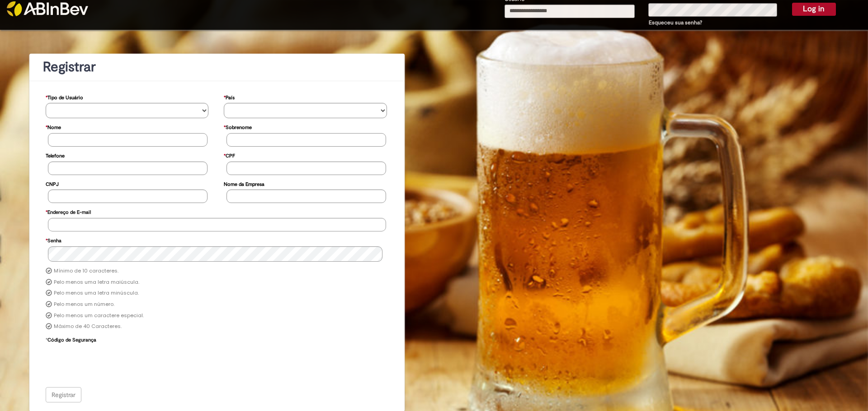  I want to click on label: Máximo de 40 Caracteres., so click(88, 327).